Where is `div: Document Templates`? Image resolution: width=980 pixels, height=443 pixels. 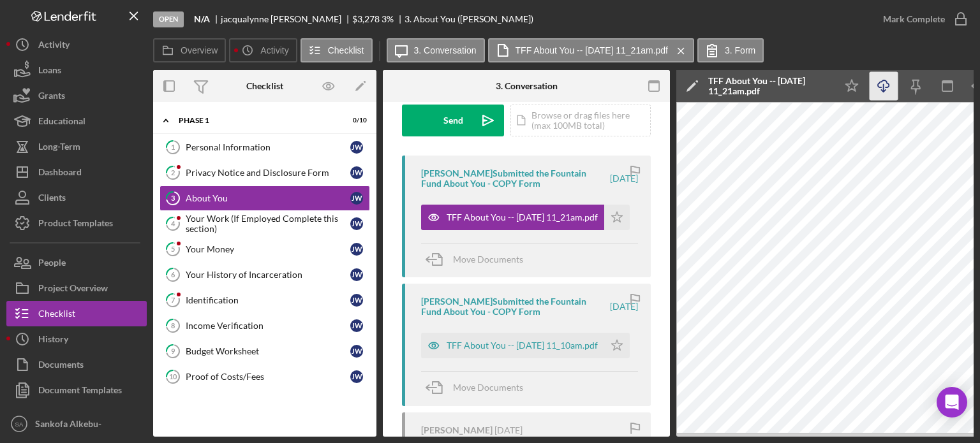 div: Document Templates is located at coordinates (80, 391).